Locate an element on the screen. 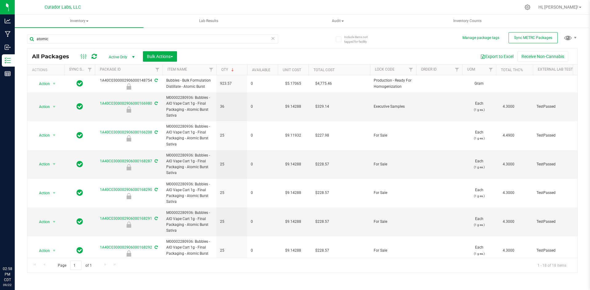 This screenshot has width=590, height=290. a: Package ID is located at coordinates (110, 69).